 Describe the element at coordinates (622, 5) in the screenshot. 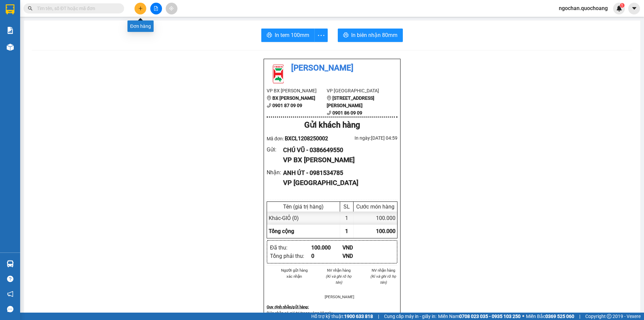

I see `sup: 1` at that location.